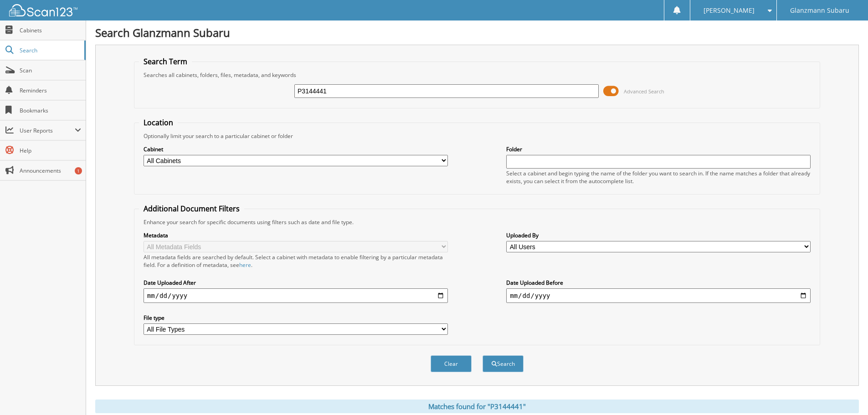  What do you see at coordinates (477, 75) in the screenshot?
I see `div: Searches all cabinets, folders, files, metadata, and keywords` at bounding box center [477, 75].